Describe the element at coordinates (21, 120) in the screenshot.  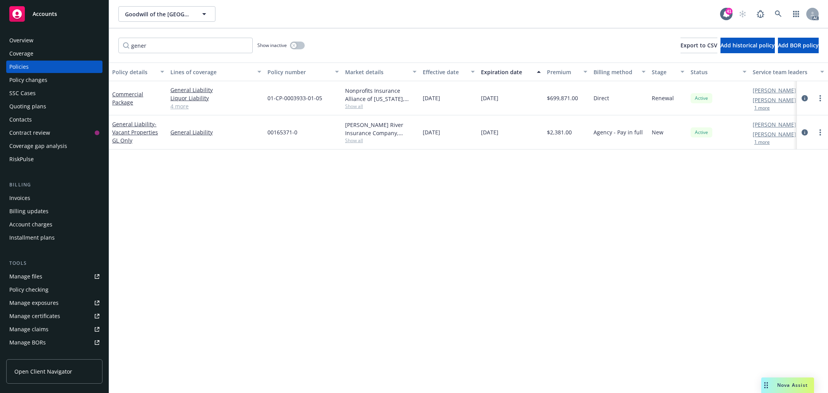
I see `div: Contacts` at that location.